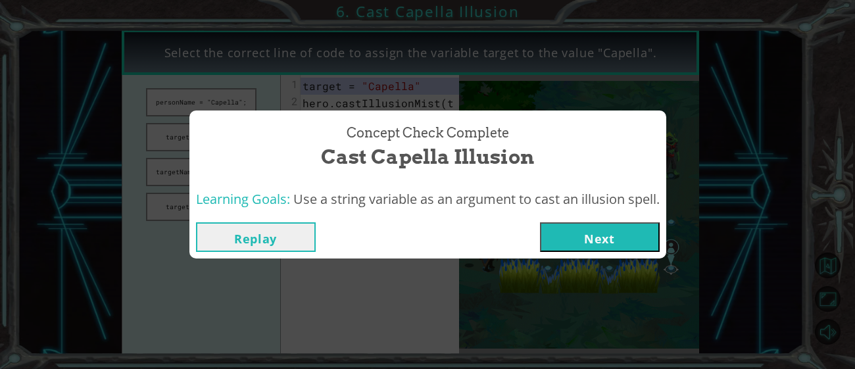  I want to click on button: Replay, so click(256, 237).